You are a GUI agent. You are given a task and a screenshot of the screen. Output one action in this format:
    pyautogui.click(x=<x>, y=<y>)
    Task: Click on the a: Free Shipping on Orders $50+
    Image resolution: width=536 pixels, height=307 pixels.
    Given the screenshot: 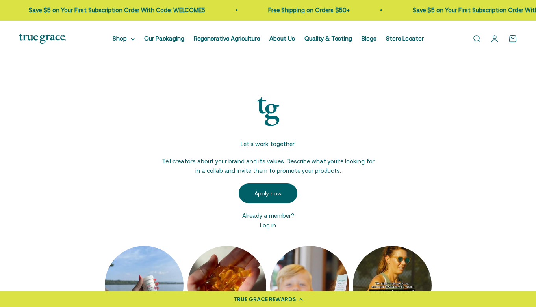 What is the action you would take?
    pyautogui.click(x=308, y=10)
    